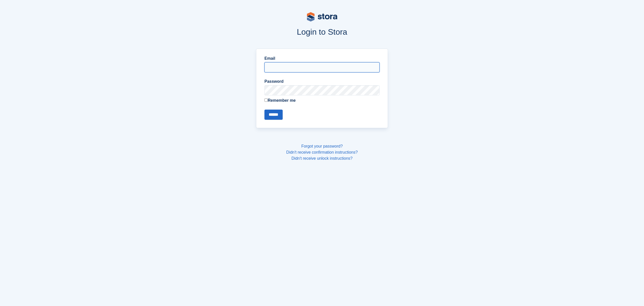  I want to click on input: Remember me, so click(266, 100).